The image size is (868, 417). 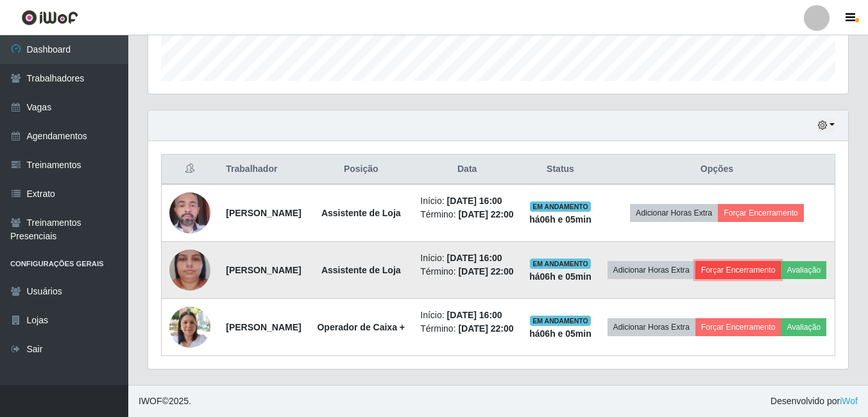 I want to click on img: 1726671654574.jpeg, so click(x=190, y=326).